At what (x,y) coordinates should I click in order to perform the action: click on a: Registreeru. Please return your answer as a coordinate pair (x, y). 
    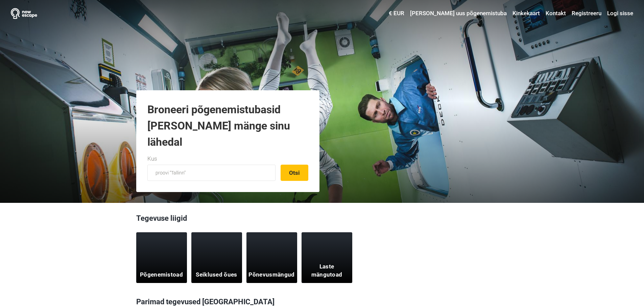
    Looking at the image, I should click on (587, 14).